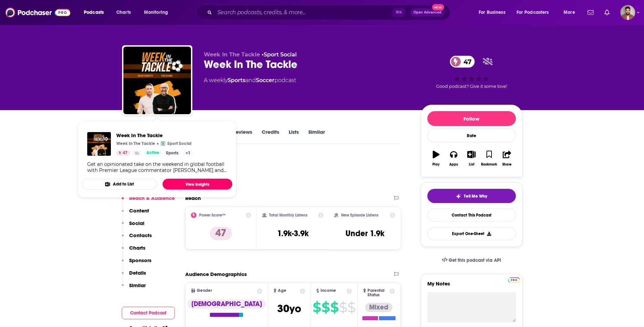  Describe the element at coordinates (489, 159) in the screenshot. I see `button: Bookmark` at that location.